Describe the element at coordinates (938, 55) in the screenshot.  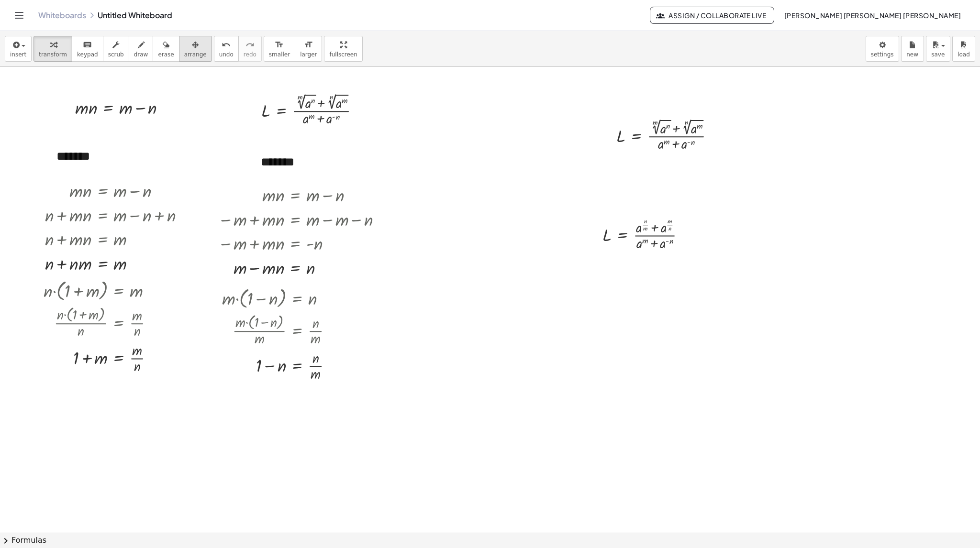
I see `span: save` at that location.